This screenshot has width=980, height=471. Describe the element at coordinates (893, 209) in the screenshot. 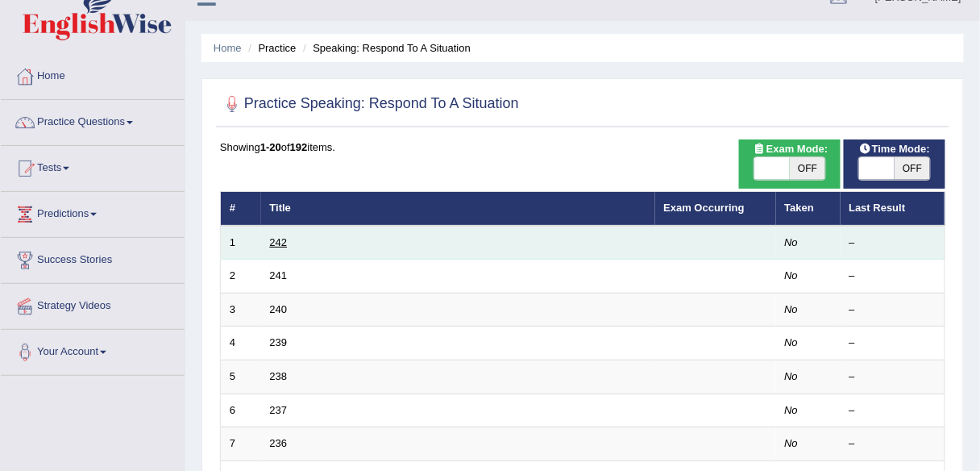

I see `th: Last Result` at that location.